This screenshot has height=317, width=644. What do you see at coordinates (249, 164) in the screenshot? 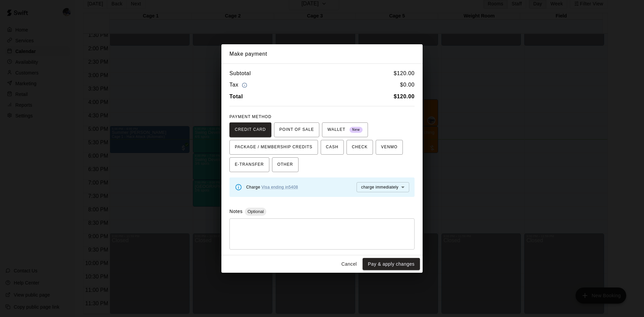
I see `span: E-TRANSFER` at bounding box center [249, 164].